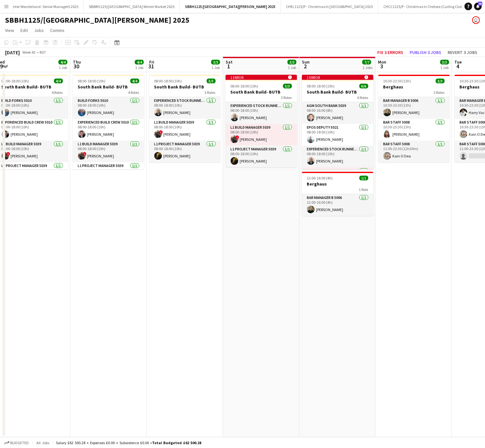 The width and height of the screenshot is (485, 448). Describe the element at coordinates (44, 6) in the screenshot. I see `button: Winter Wonderland- Senior ManagerS 2025` at that location.